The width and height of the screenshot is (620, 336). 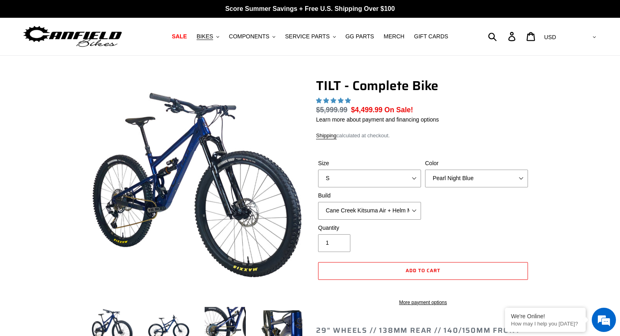 What do you see at coordinates (310, 36) in the screenshot?
I see `button: SERVICE PARTS` at bounding box center [310, 36].